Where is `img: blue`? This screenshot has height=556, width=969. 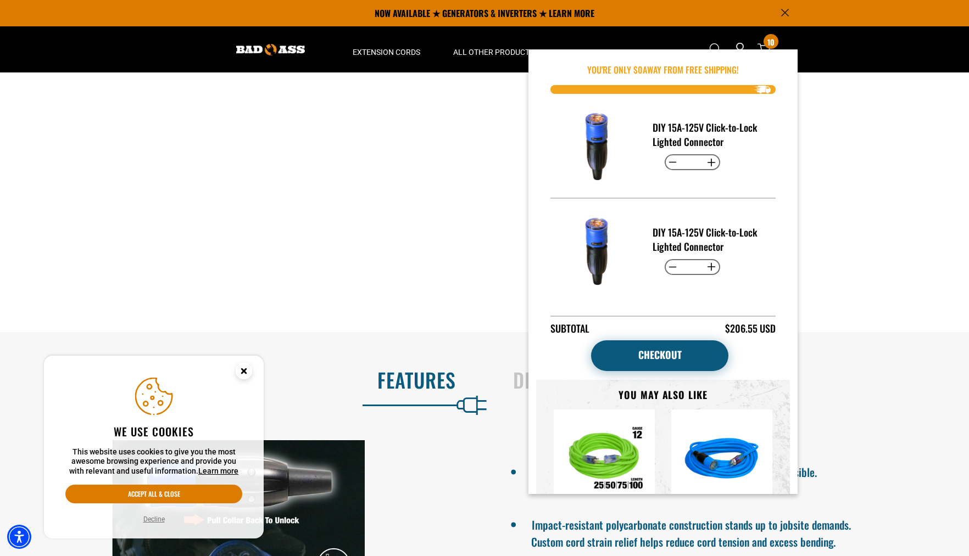 img: blue is located at coordinates (722, 460).